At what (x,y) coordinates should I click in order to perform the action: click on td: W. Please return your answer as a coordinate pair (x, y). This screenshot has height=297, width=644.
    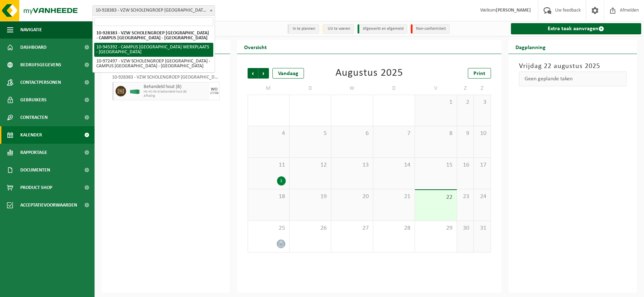
    Looking at the image, I should click on (352, 88).